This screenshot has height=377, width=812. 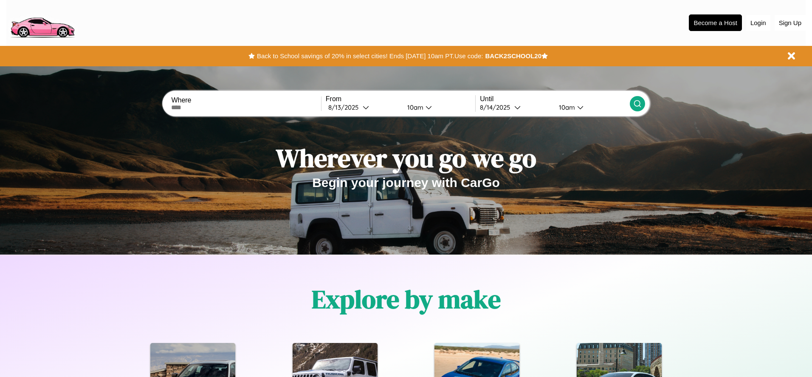 I want to click on img: logo, so click(x=42, y=22).